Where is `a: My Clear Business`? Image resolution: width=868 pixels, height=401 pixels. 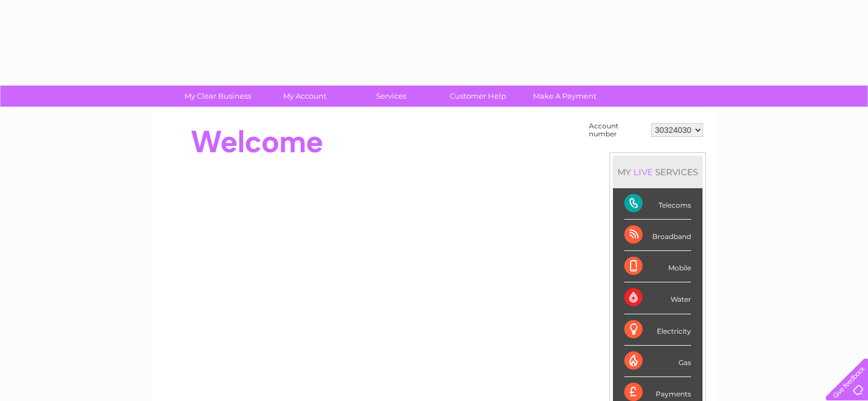
a: My Clear Business is located at coordinates (217, 96).